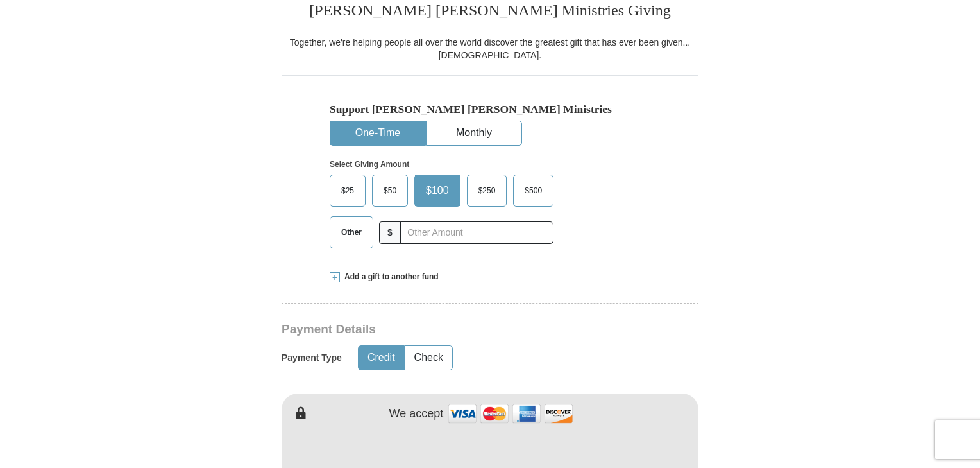 The image size is (980, 468). What do you see at coordinates (378, 133) in the screenshot?
I see `button: One-Time` at bounding box center [378, 133].